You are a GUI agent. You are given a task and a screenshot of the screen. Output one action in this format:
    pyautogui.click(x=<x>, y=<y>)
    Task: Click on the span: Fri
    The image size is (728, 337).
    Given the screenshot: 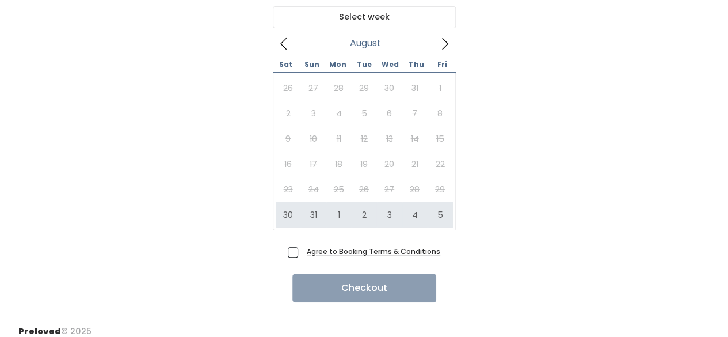 What is the action you would take?
    pyautogui.click(x=442, y=64)
    